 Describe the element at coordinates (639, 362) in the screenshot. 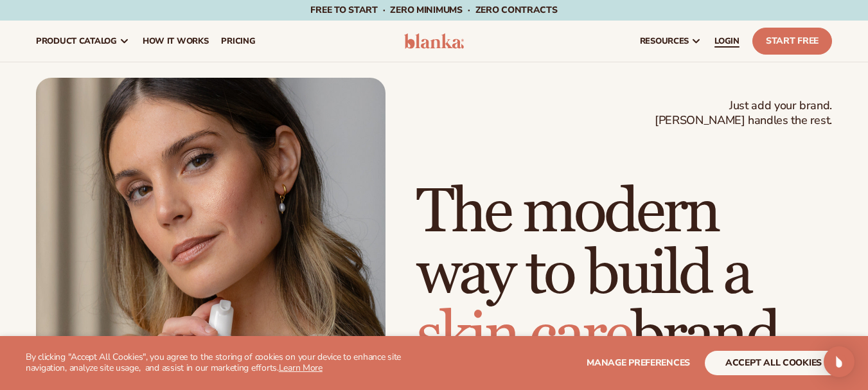

I see `span: Manage preferences` at that location.